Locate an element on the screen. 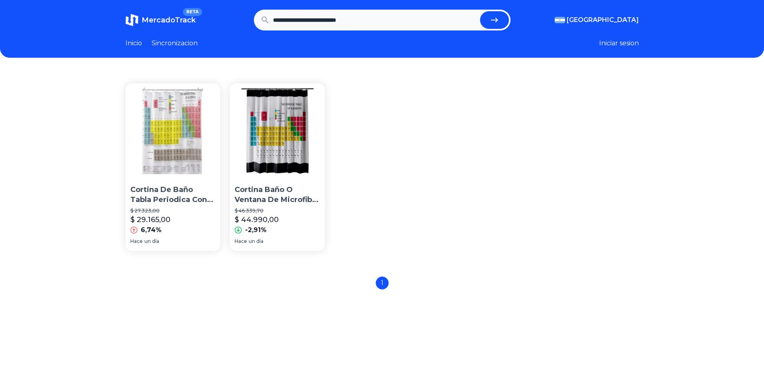  a: MercadoTrackBETA is located at coordinates (160, 20).